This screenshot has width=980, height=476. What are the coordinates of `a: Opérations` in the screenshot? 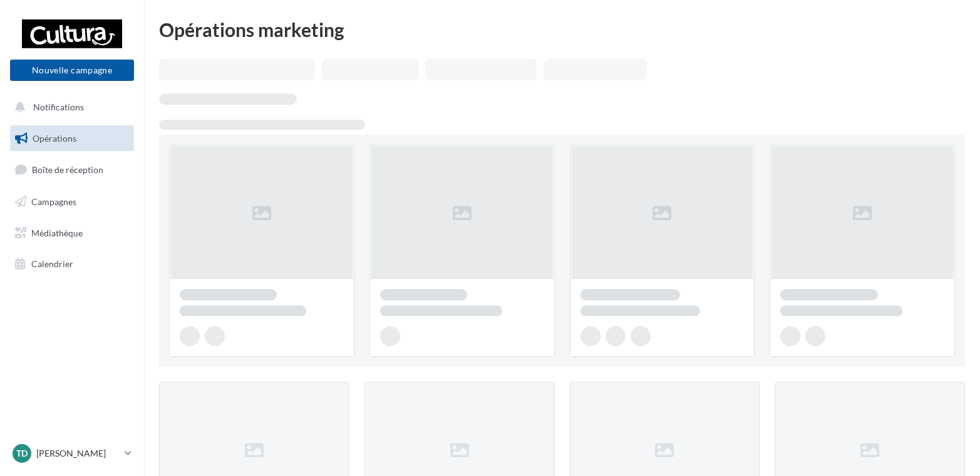 It's located at (72, 139).